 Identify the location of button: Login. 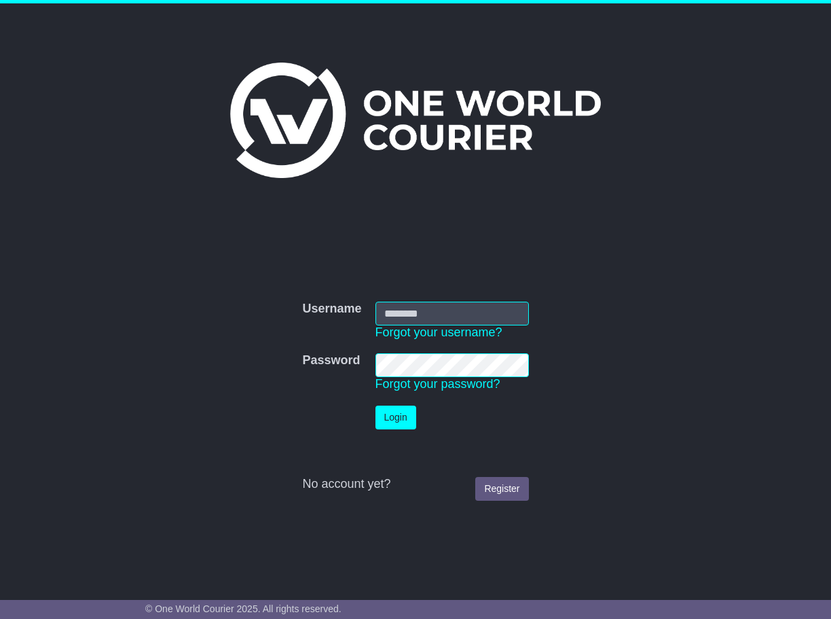
(396, 417).